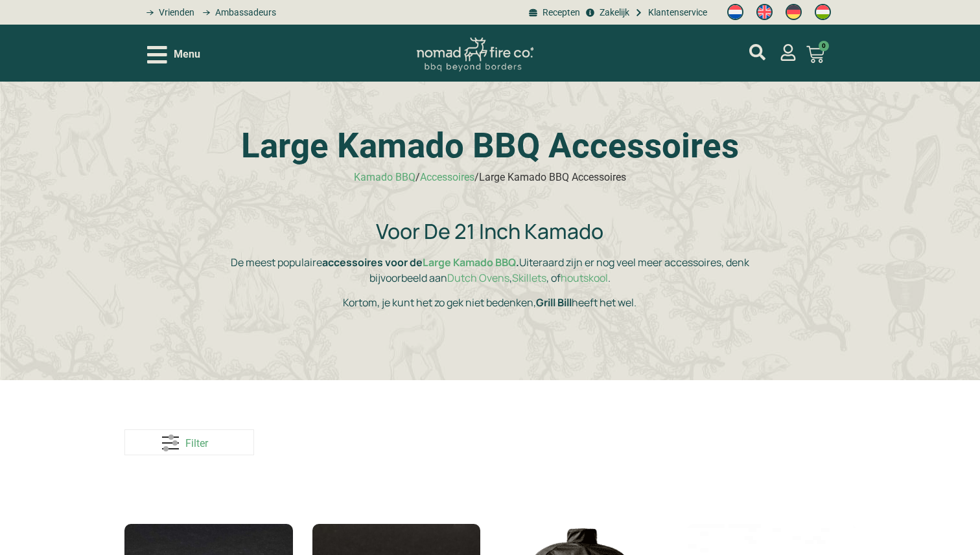  I want to click on img: Nederlands, so click(735, 12).